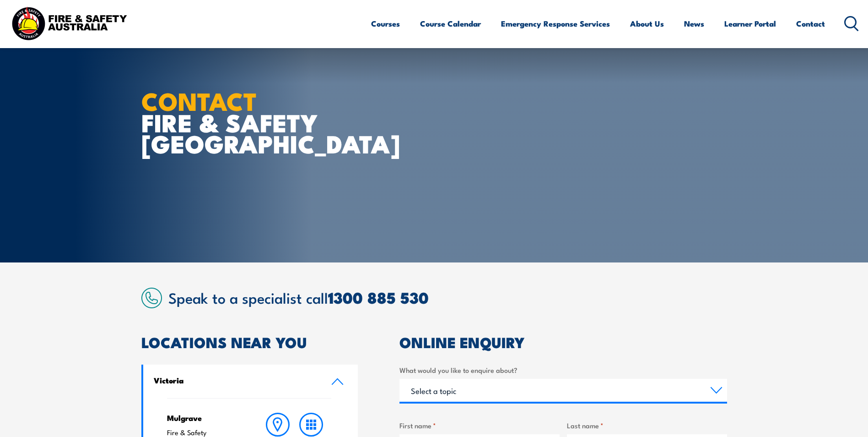 Image resolution: width=868 pixels, height=437 pixels. What do you see at coordinates (450, 24) in the screenshot?
I see `a: Course Calendar` at bounding box center [450, 24].